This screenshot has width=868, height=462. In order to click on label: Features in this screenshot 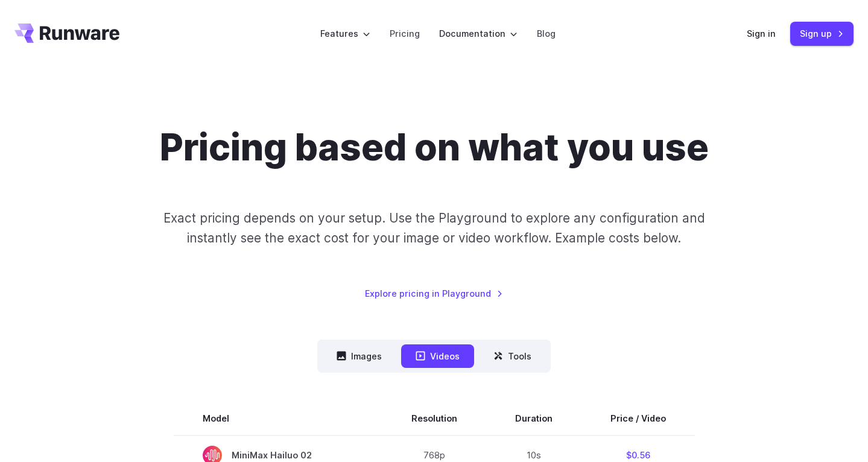, I will do `click(345, 33)`.